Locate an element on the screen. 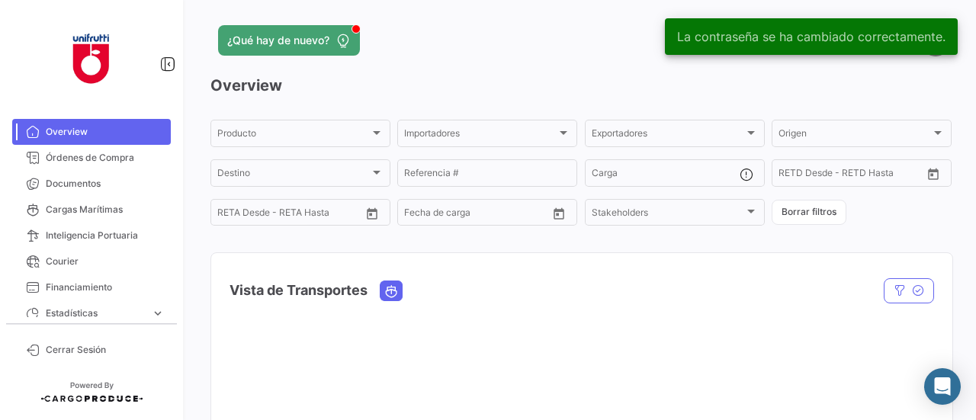 The height and width of the screenshot is (420, 976). img: 6ae399ea-e399-42fc-a4aa-7bf23cf385c8.jpg is located at coordinates (91, 56).